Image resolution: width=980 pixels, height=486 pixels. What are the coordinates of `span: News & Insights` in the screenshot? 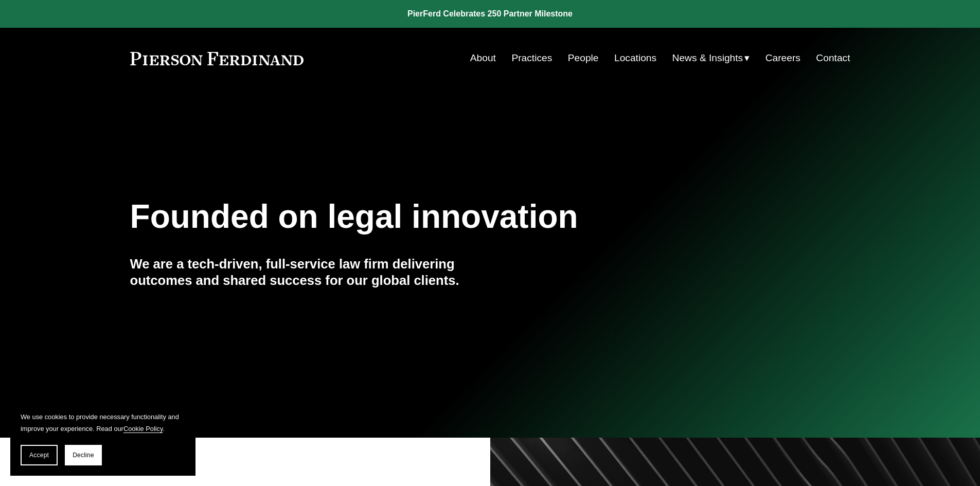 It's located at (707, 58).